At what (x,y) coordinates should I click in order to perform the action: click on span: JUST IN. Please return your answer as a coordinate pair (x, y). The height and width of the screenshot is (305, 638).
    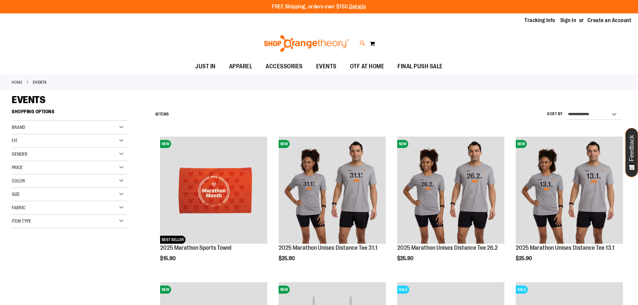
    Looking at the image, I should click on (205, 66).